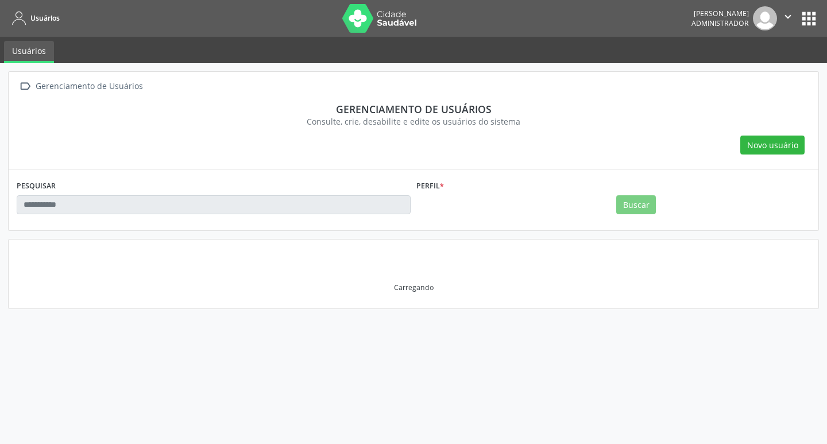 The height and width of the screenshot is (444, 827). What do you see at coordinates (414, 109) in the screenshot?
I see `div: Gerenciamento de usuários` at bounding box center [414, 109].